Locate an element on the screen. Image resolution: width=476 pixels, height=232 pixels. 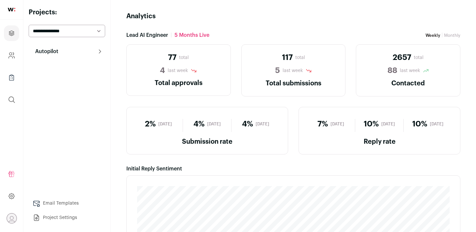
h1: Analytics is located at coordinates (141, 16).